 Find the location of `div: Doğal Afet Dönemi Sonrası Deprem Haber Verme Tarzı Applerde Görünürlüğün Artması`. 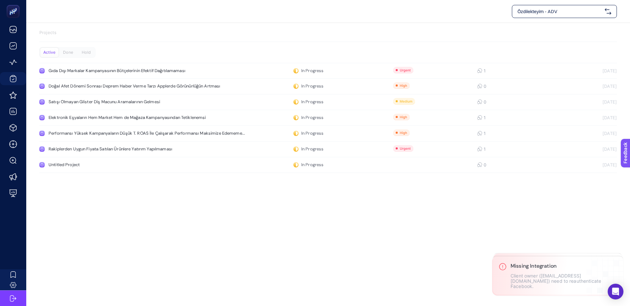

div: Doğal Afet Dönemi Sonrası Deprem Haber Verme Tarzı Applerde Görünürlüğün Artması is located at coordinates (134, 86).